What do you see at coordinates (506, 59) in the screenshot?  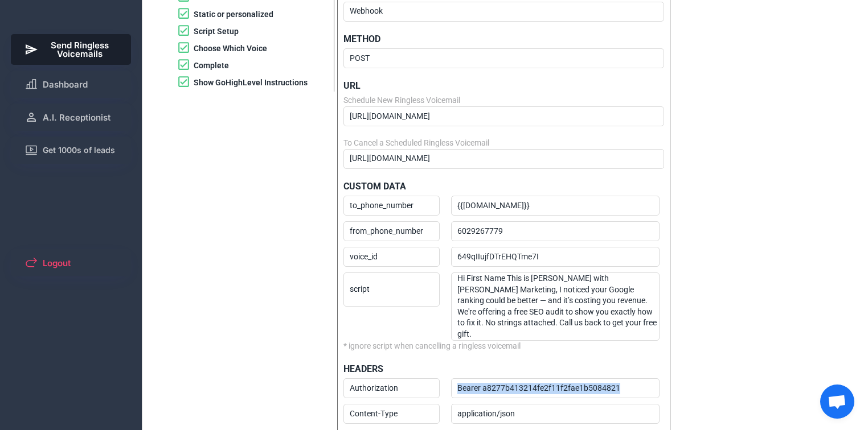 I see `div: POST` at bounding box center [506, 59].